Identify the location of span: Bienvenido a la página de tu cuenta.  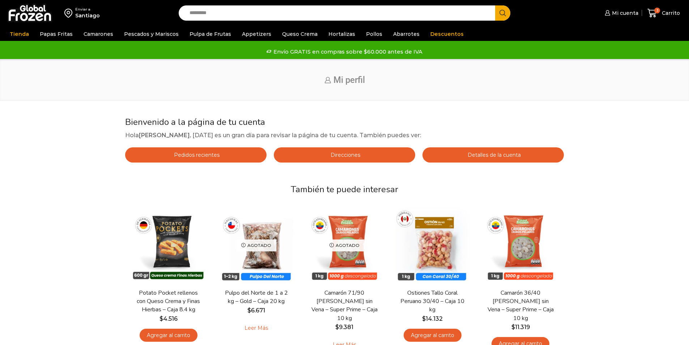
(195, 122).